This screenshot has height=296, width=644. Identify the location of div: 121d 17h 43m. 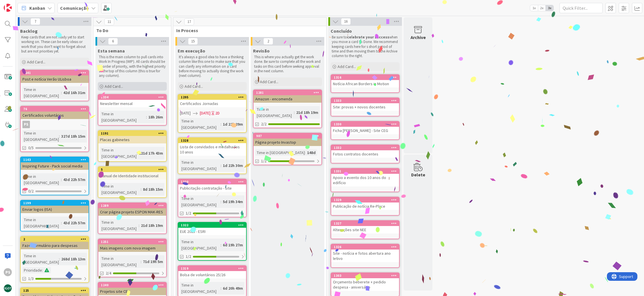
(151, 153).